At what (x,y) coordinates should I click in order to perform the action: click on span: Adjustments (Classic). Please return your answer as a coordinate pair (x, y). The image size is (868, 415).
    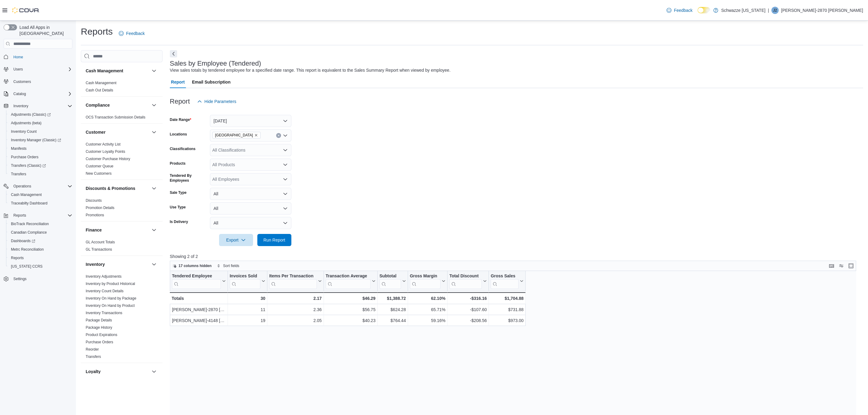
    Looking at the image, I should click on (31, 115).